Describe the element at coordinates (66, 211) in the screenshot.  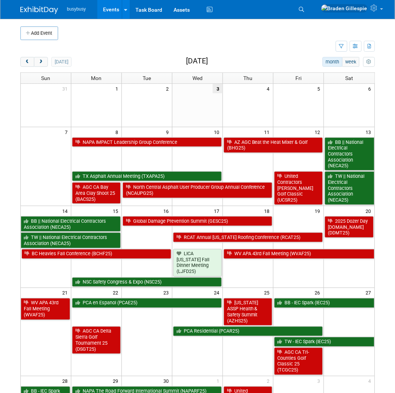
I see `span: 14` at that location.